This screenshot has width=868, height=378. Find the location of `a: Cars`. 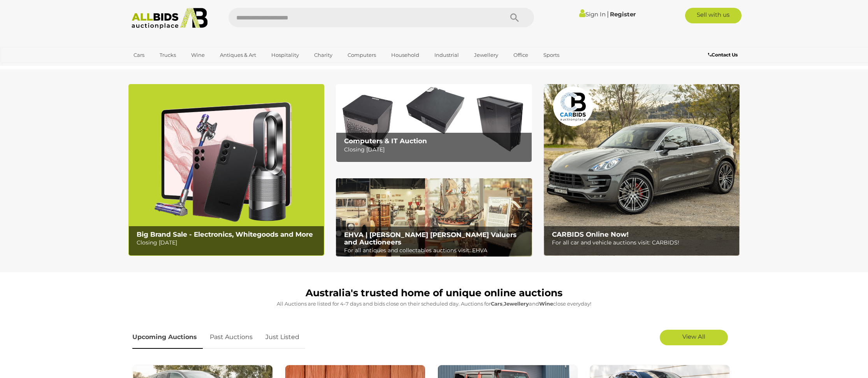

a: Cars is located at coordinates (139, 55).